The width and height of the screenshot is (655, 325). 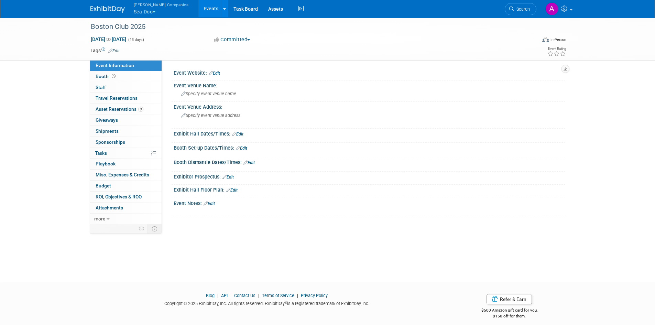 What do you see at coordinates (369, 202) in the screenshot?
I see `div: Event Notes:` at bounding box center [369, 202].